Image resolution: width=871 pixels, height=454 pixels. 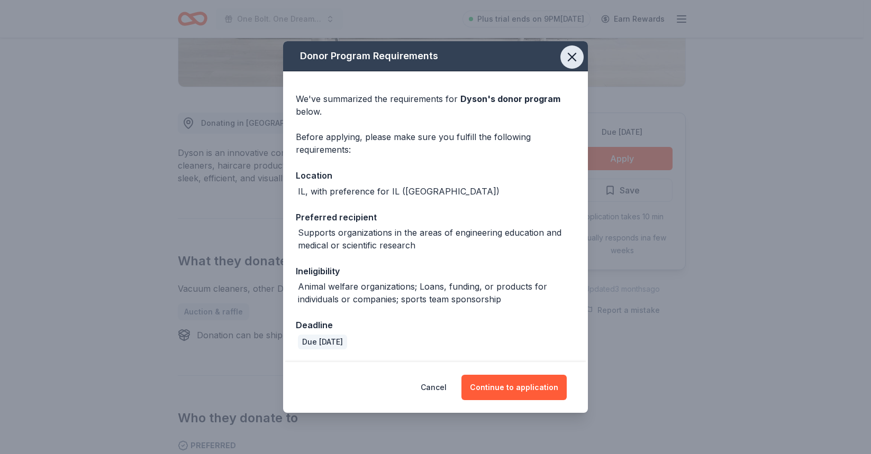 I want to click on div: Deadline, so click(x=435, y=325).